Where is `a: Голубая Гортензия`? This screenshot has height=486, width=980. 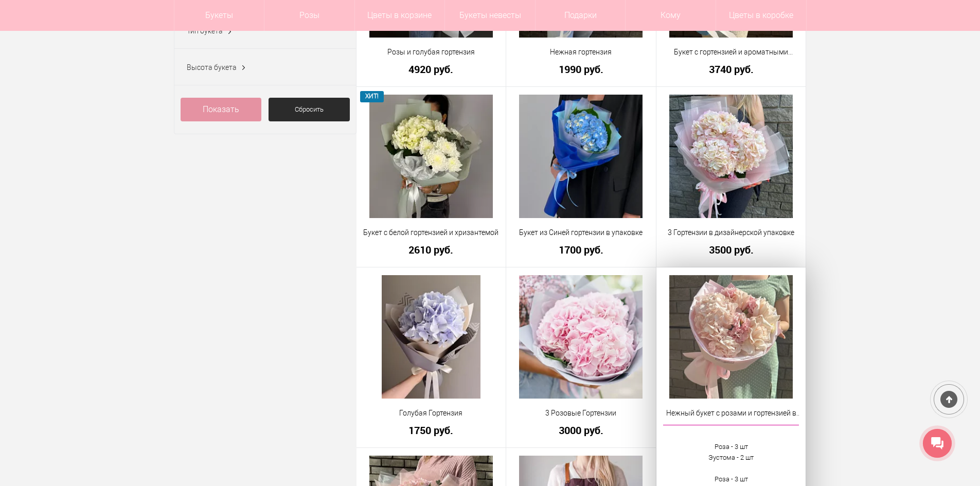 a: Голубая Гортензия is located at coordinates (431, 413).